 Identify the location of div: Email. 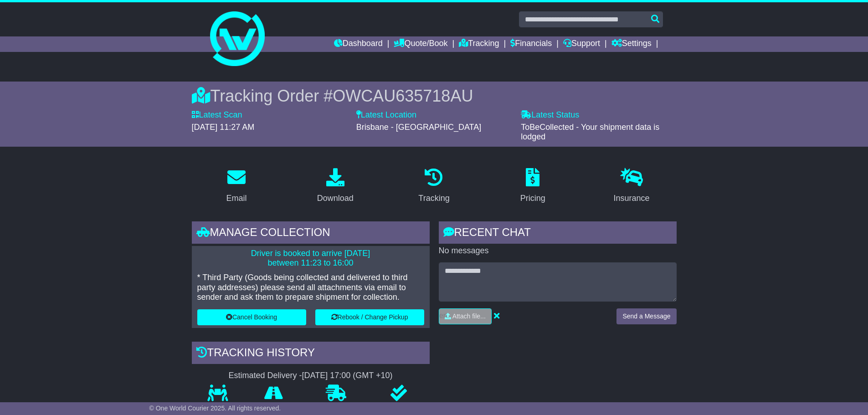
(236, 198).